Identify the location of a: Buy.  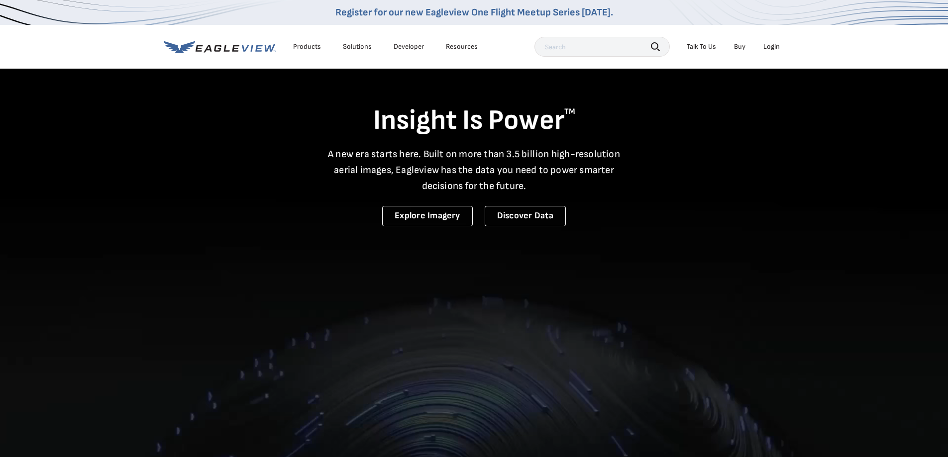
(739, 47).